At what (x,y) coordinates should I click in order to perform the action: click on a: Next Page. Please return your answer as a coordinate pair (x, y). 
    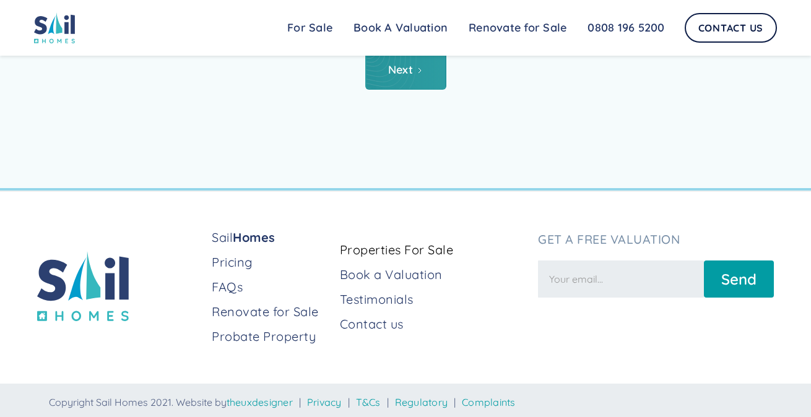
    Looking at the image, I should click on (406, 71).